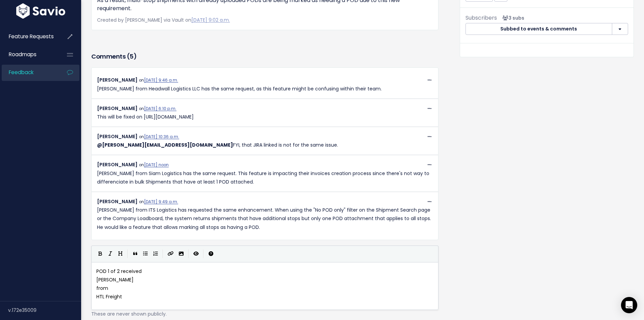 This screenshot has width=644, height=320. Describe the element at coordinates (165, 145) in the screenshot. I see `span: Daniel Ely` at that location.